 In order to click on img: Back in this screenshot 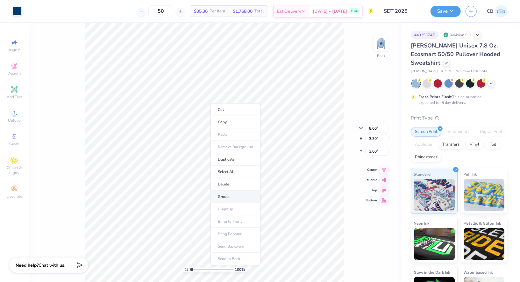, I will do `click(381, 43)`.